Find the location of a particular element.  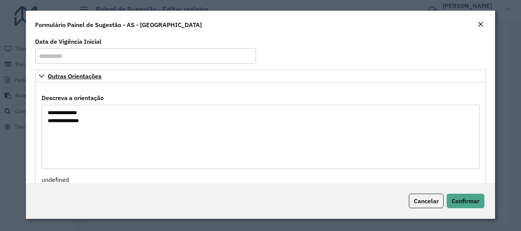

a: Outras Orientações is located at coordinates (260, 76).